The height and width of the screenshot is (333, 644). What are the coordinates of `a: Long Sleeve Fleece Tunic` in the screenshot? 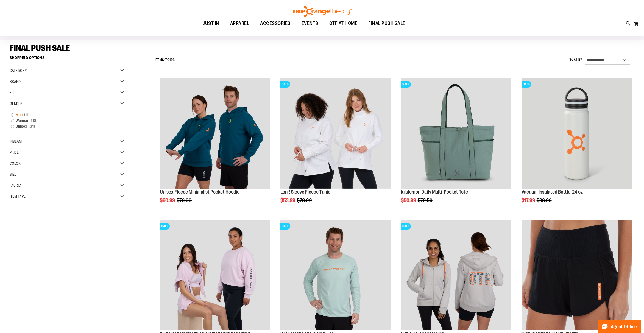 It's located at (305, 192).